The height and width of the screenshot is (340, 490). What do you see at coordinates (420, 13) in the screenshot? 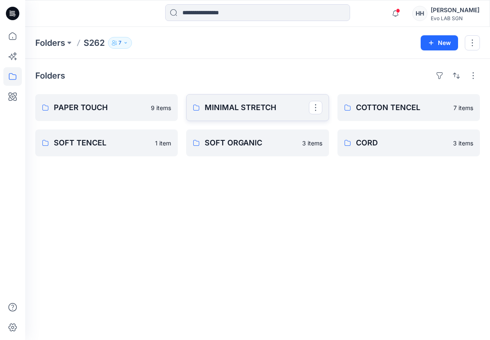
I see `div: HH` at bounding box center [420, 13].